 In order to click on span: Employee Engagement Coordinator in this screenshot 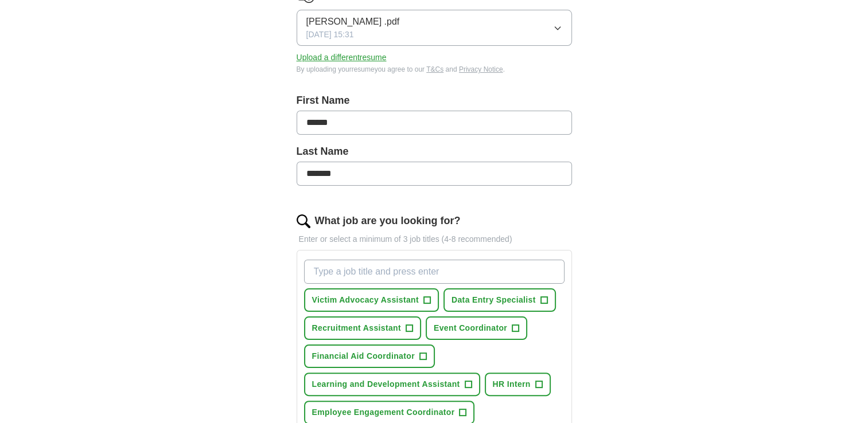, I will do `click(383, 412)`.